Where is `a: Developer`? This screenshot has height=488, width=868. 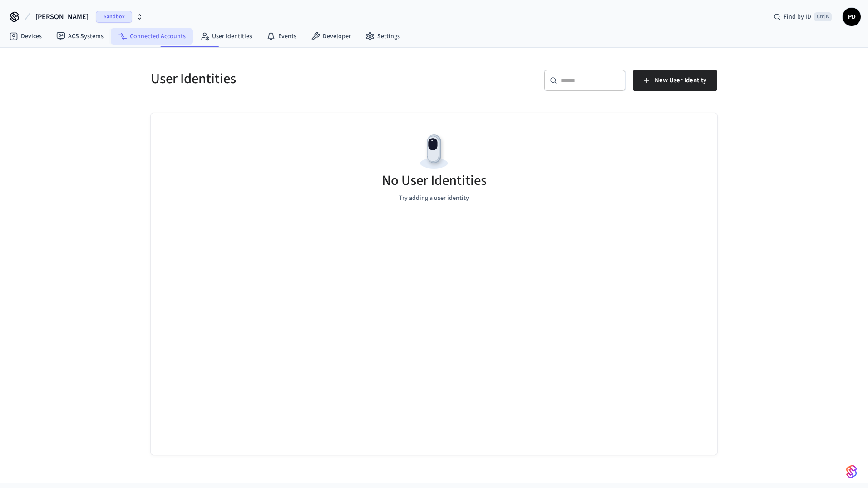 a: Developer is located at coordinates (331, 37).